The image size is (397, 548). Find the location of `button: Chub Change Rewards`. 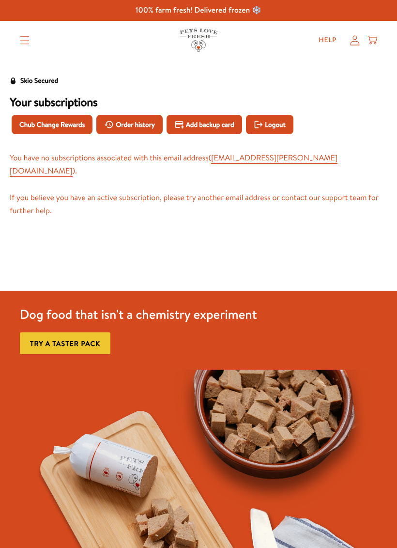

button: Chub Change Rewards is located at coordinates (52, 125).